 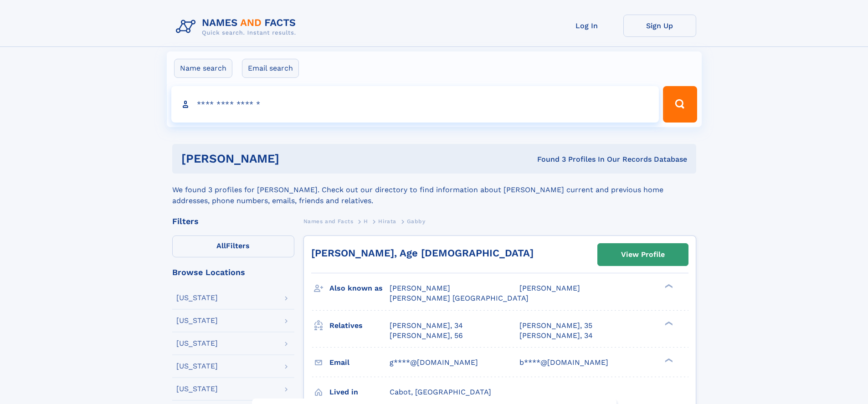 What do you see at coordinates (643, 254) in the screenshot?
I see `a: View Profile` at bounding box center [643, 254].